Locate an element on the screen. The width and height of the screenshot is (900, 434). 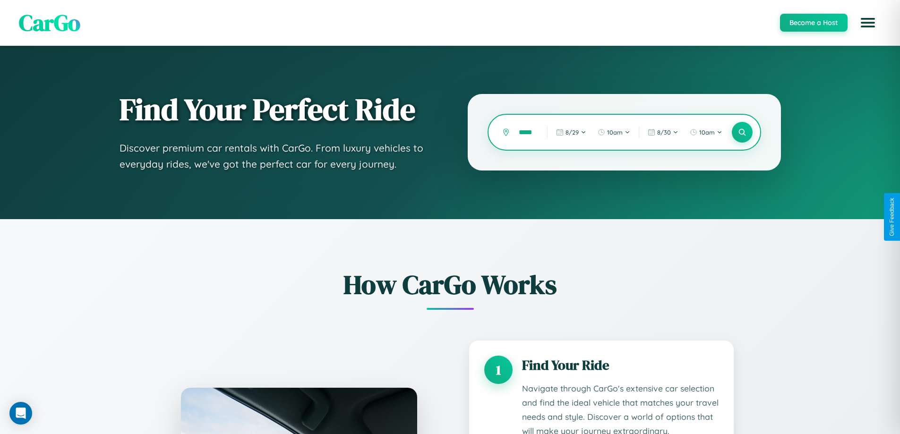
button: Become a Host is located at coordinates (813, 23).